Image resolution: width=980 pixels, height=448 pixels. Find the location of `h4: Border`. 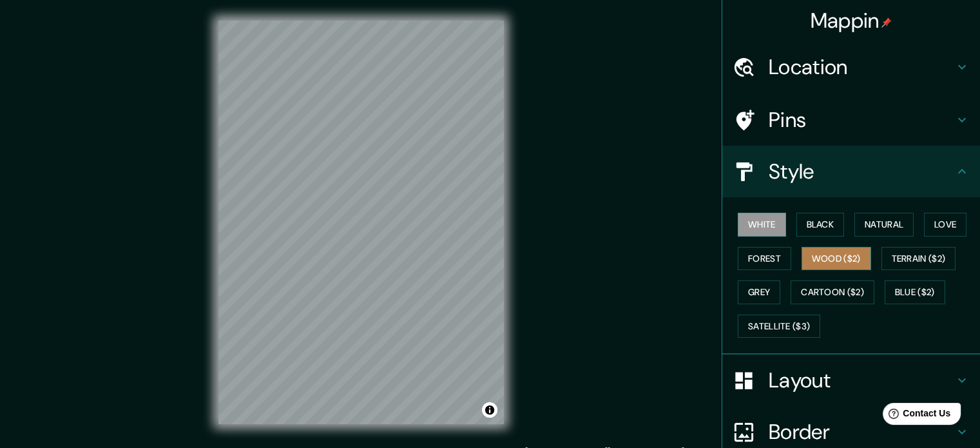

h4: Border is located at coordinates (861, 432).